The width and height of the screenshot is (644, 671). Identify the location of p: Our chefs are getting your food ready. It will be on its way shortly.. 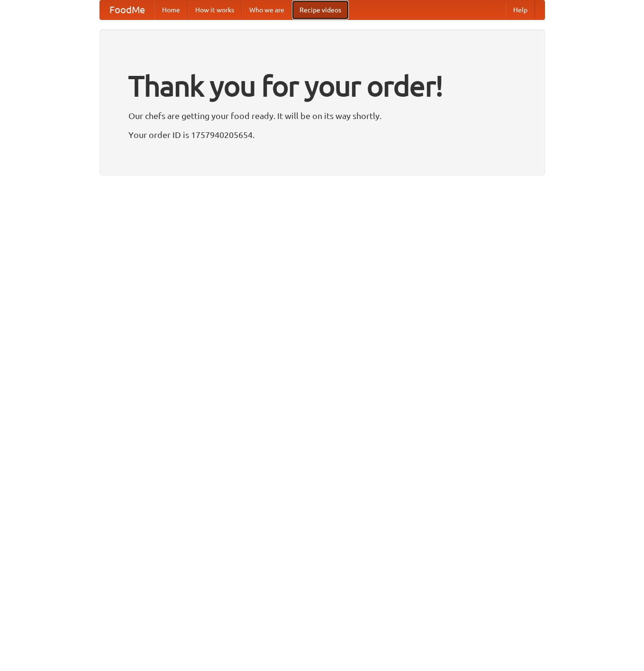
(322, 116).